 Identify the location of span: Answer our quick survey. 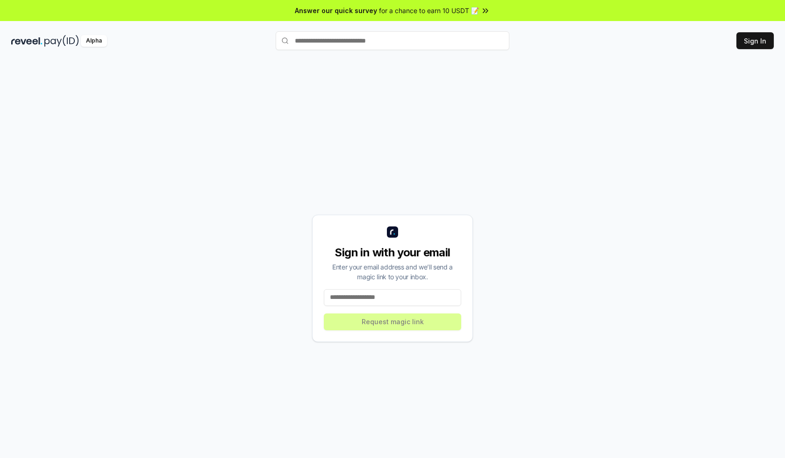
(336, 10).